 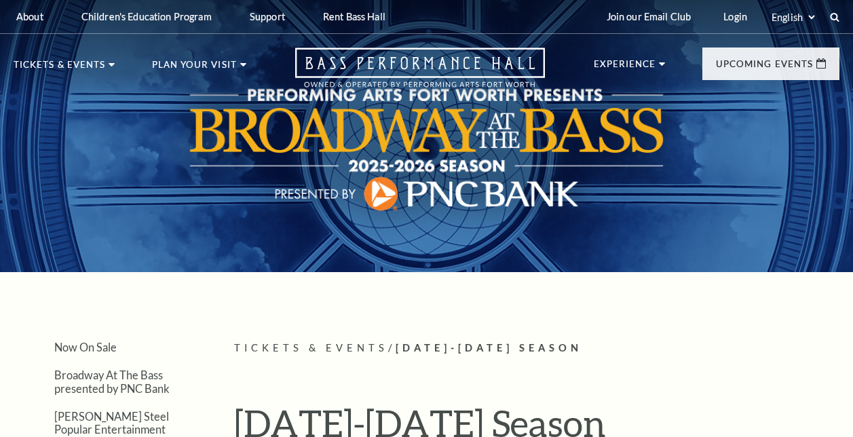 I want to click on span: Tickets & Events, so click(x=311, y=347).